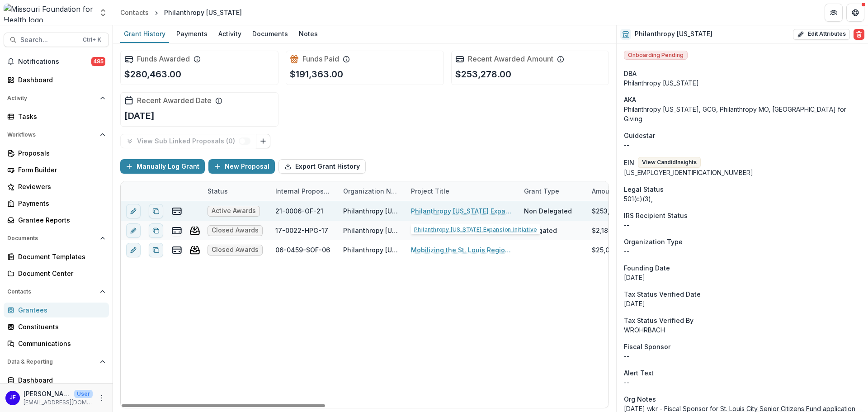 Image resolution: width=868 pixels, height=412 pixels. What do you see at coordinates (270, 34) in the screenshot?
I see `a: Documents` at bounding box center [270, 34].